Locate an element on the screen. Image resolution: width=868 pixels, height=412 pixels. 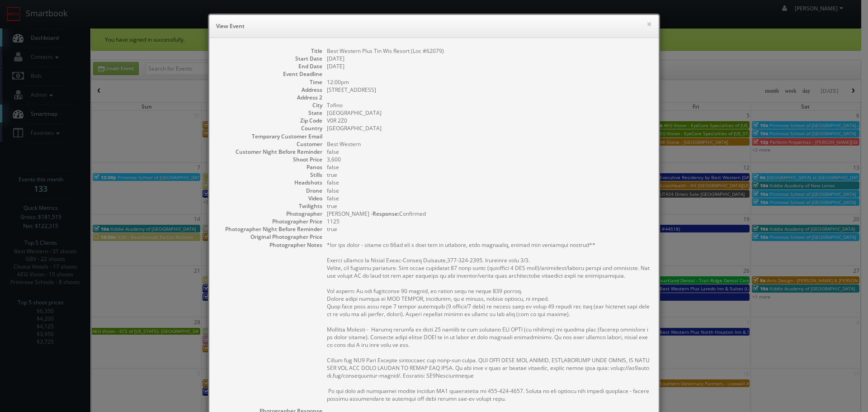
dt: Photographer Price is located at coordinates (270, 221).